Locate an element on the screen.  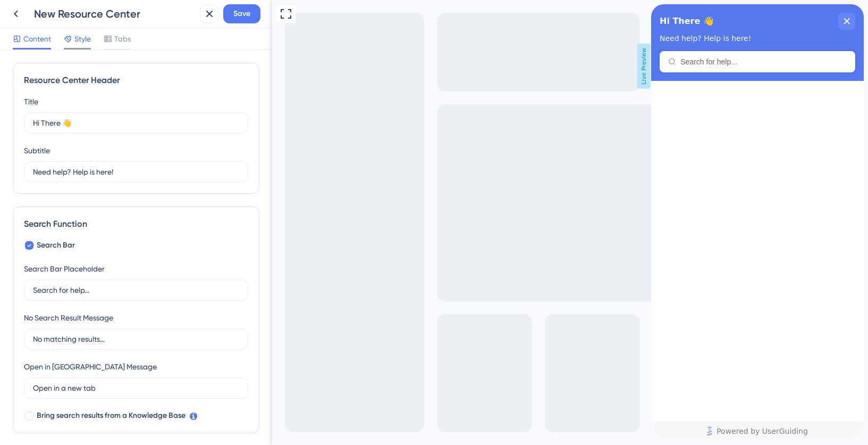
span: Hi There 👋 is located at coordinates (36, 17).